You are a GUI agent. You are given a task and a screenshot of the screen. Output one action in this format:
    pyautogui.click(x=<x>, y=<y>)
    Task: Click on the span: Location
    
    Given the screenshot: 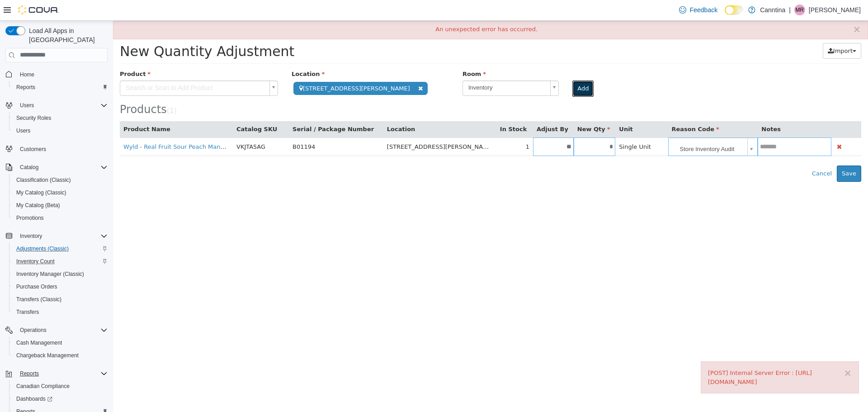 What is the action you would take?
    pyautogui.click(x=195, y=53)
    